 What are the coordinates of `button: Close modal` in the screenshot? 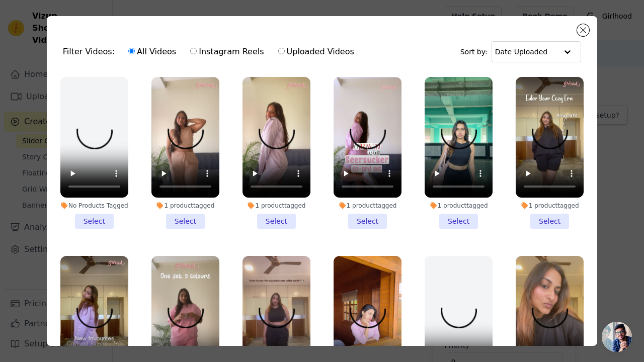 It's located at (583, 30).